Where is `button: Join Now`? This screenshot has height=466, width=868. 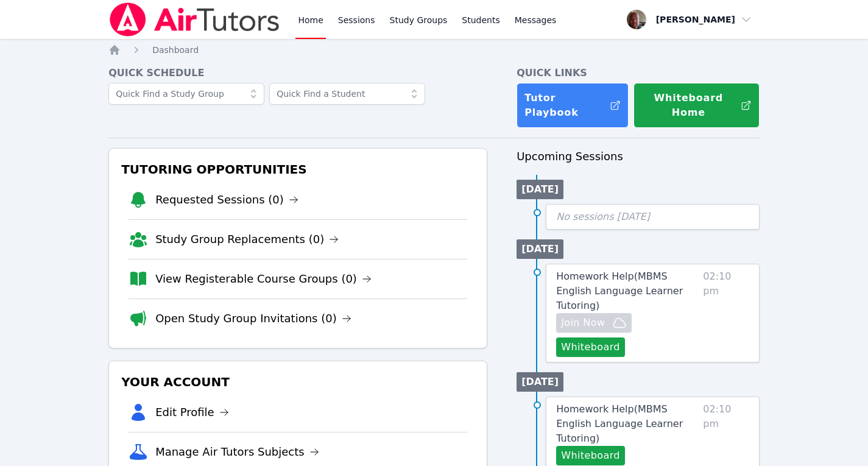 button: Join Now is located at coordinates (594, 323).